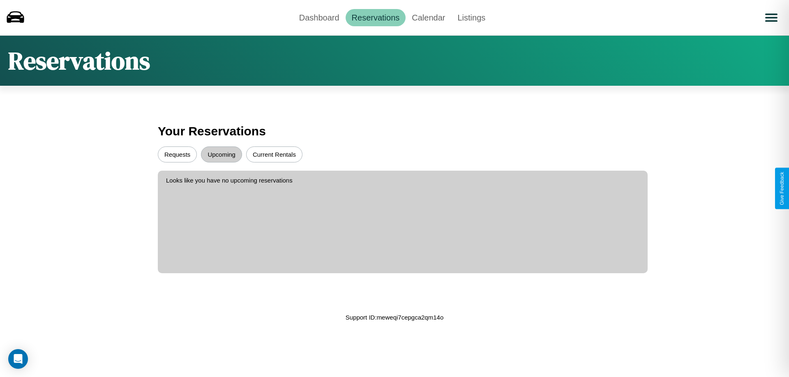 The width and height of the screenshot is (789, 377). I want to click on h3: Your Reservations, so click(394, 131).